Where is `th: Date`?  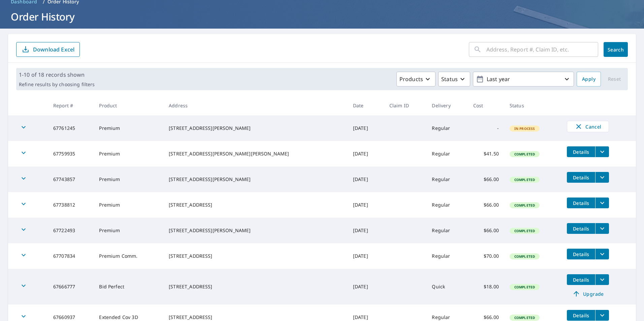 th: Date is located at coordinates (366, 105).